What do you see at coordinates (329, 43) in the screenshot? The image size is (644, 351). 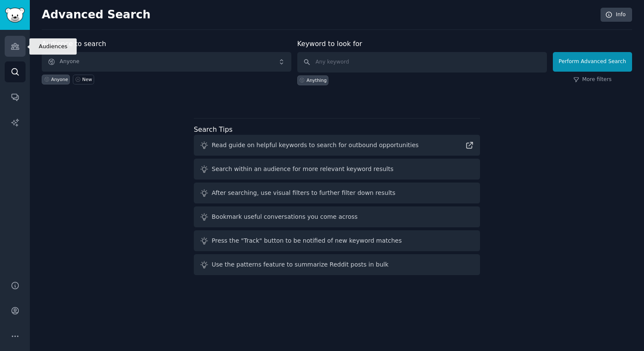 I see `label: Keyword to look for` at bounding box center [329, 43].